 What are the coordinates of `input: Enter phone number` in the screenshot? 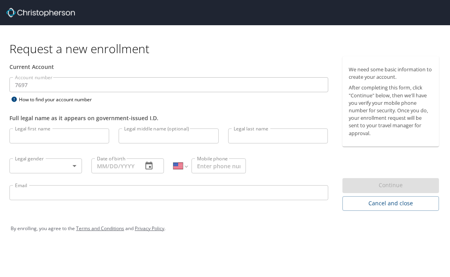 It's located at (219, 166).